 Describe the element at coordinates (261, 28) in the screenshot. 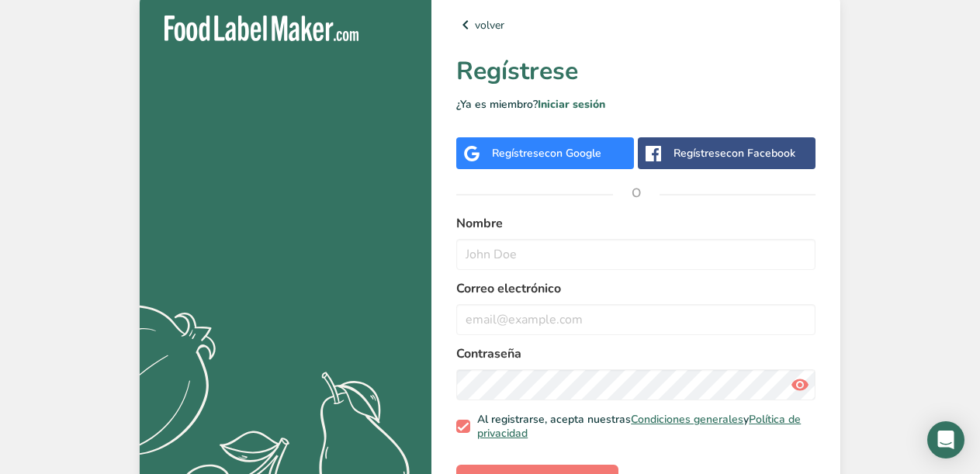

I see `img: Food Label Maker` at that location.